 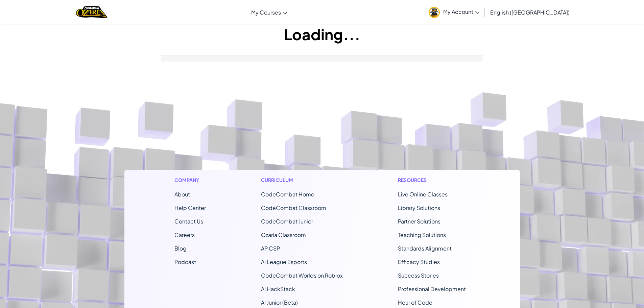 I want to click on img: Home, so click(x=91, y=12).